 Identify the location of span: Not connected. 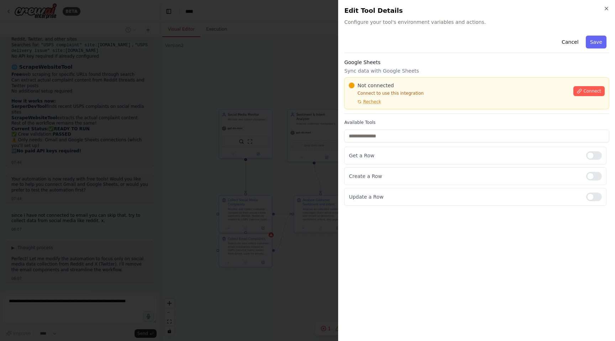
(375, 85).